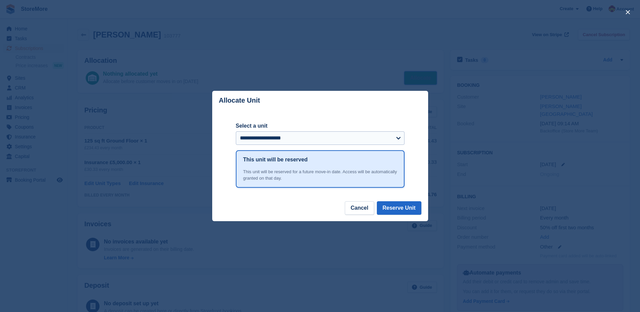 This screenshot has height=312, width=640. What do you see at coordinates (240, 100) in the screenshot?
I see `p: Allocate Unit` at bounding box center [240, 100].